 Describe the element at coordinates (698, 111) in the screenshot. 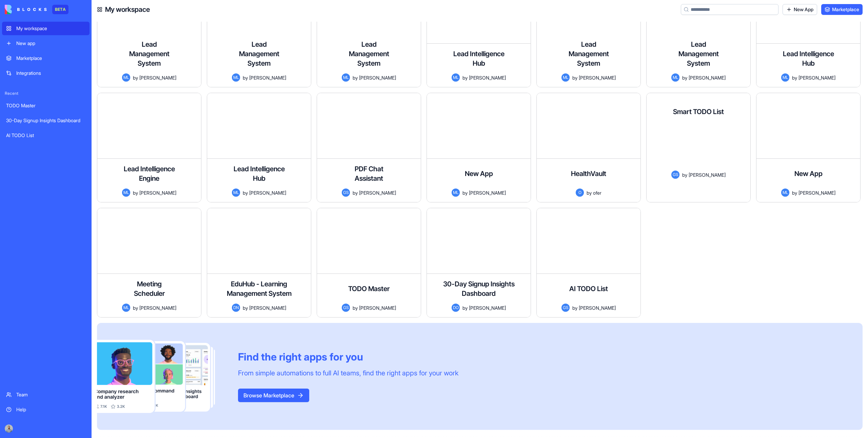

I see `h4: Smart TODO List` at that location.